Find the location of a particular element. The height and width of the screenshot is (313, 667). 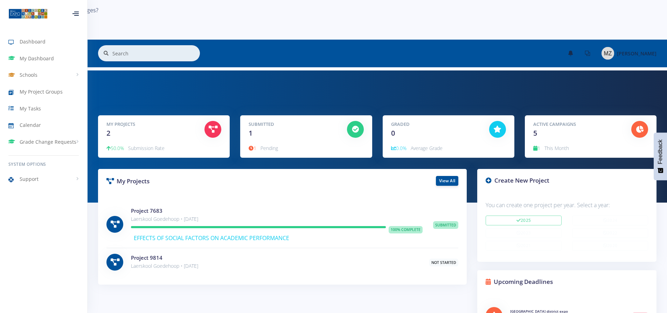

button: 2021 is located at coordinates (523, 245).